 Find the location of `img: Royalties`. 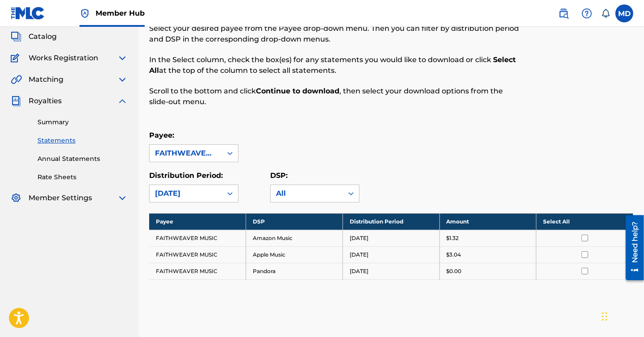

img: Royalties is located at coordinates (16, 101).